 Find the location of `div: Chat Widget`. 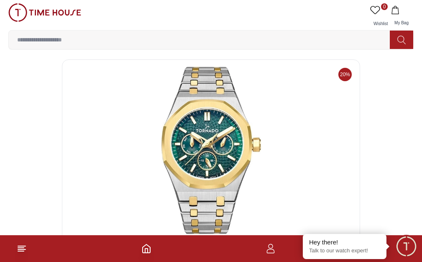

div: Chat Widget is located at coordinates (407, 246).